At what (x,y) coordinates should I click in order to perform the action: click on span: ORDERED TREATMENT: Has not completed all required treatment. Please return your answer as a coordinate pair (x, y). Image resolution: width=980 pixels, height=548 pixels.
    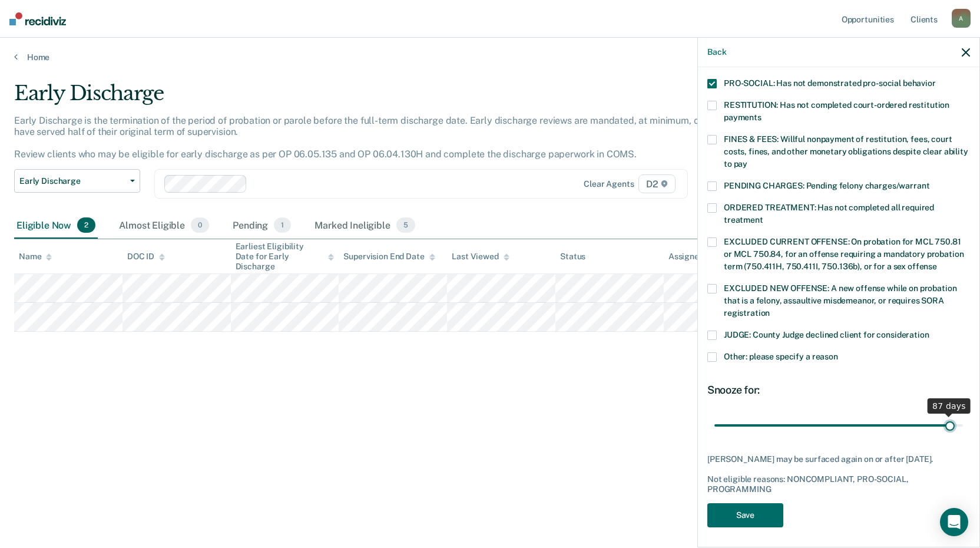
    Looking at the image, I should click on (829, 213).